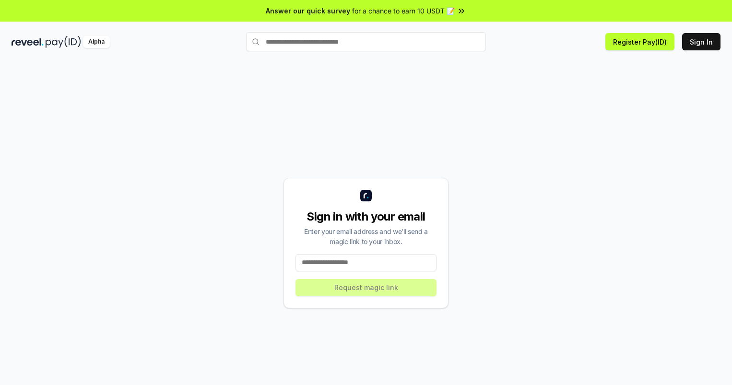  I want to click on img: reveel_dark, so click(27, 42).